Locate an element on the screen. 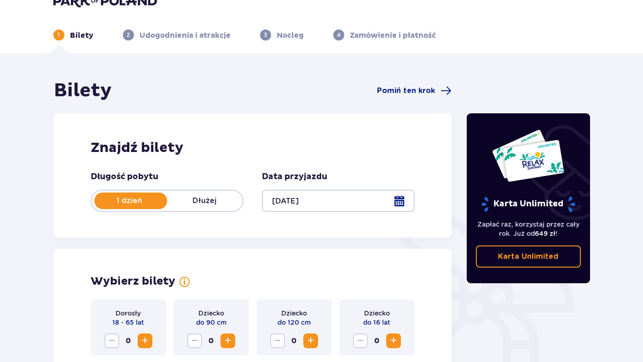 This screenshot has height=362, width=643. p: Długość pobytu is located at coordinates (124, 177).